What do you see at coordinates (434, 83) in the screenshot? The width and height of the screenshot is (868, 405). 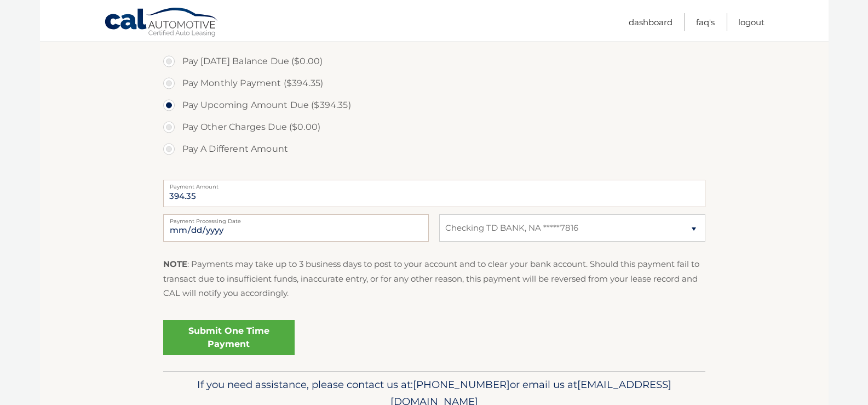 I see `label: Pay Monthly Payment ($394.35)` at bounding box center [434, 83].